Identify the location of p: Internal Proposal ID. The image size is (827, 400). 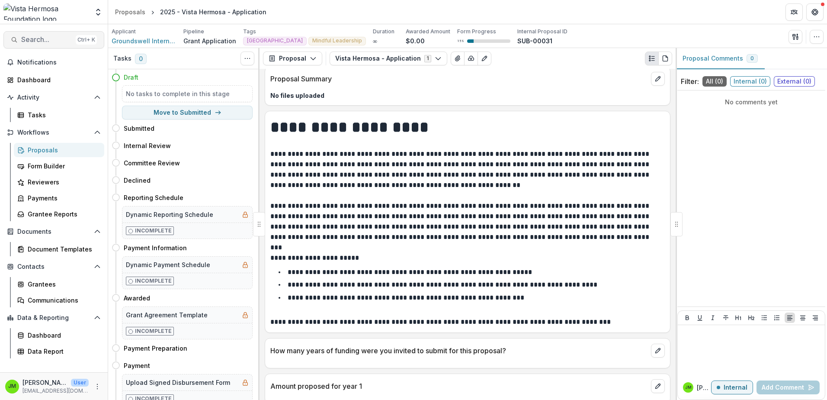
(542, 32).